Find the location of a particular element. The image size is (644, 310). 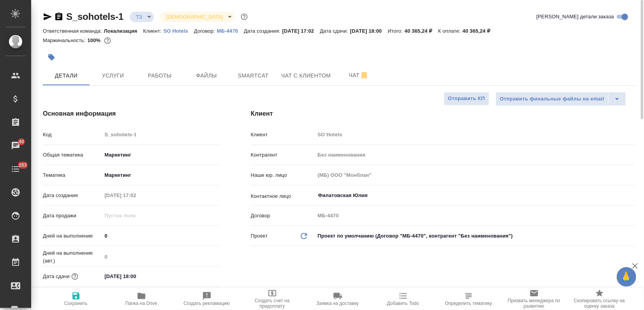

button: Добавить тэг is located at coordinates (51, 57).